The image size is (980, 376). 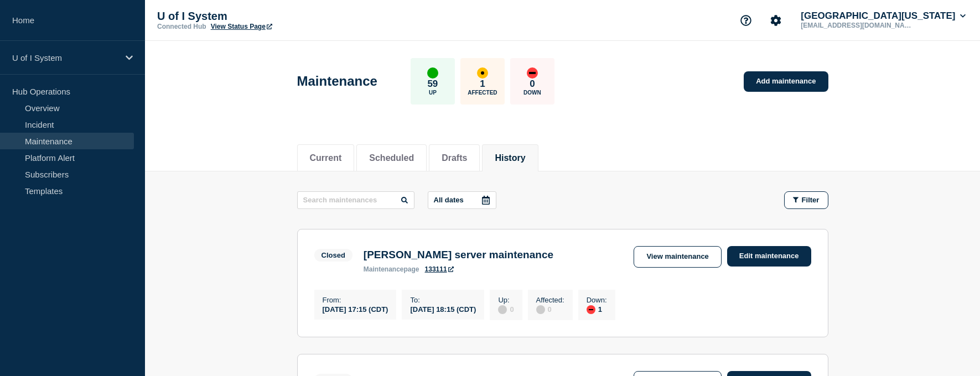 What do you see at coordinates (182, 26) in the screenshot?
I see `p: Connected Hub` at bounding box center [182, 26].